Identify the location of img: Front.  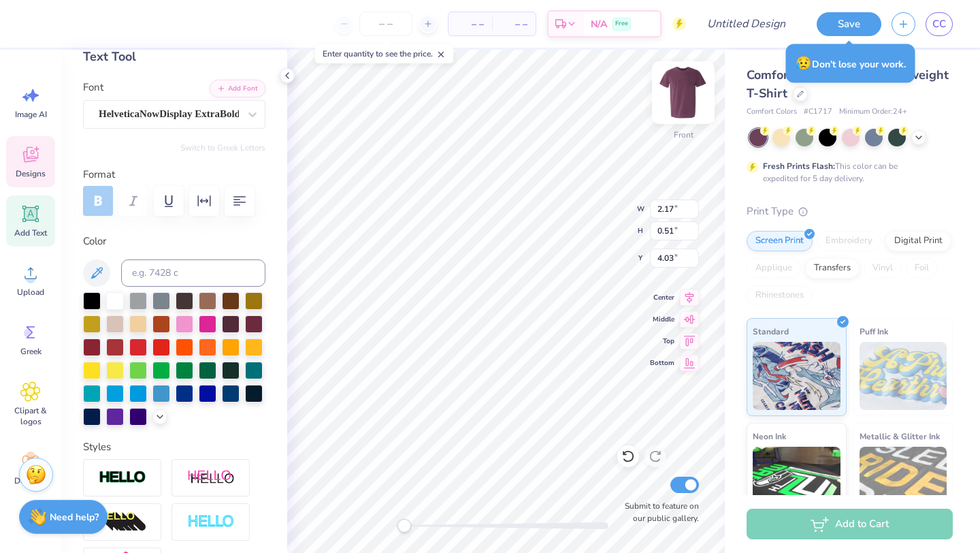
(684, 93).